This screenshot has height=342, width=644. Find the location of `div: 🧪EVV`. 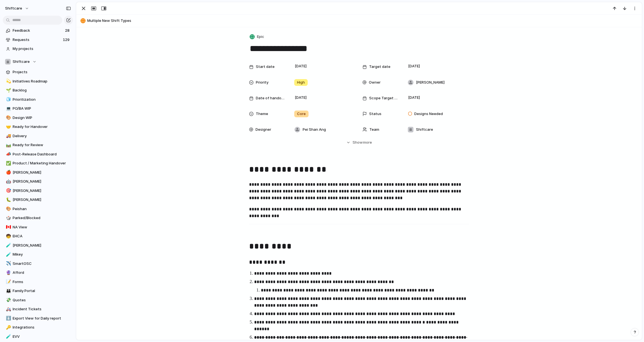

div: 🧪EVV is located at coordinates (38, 336).